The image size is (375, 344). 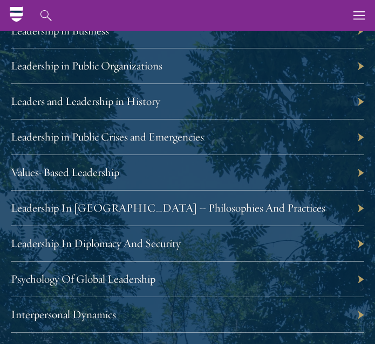 I want to click on a: Leadership In Diplomacy And Security, so click(x=95, y=244).